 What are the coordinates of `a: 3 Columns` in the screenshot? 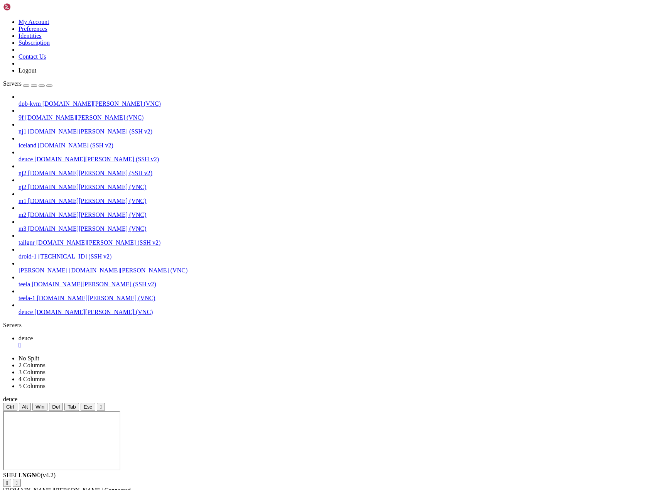 It's located at (32, 372).